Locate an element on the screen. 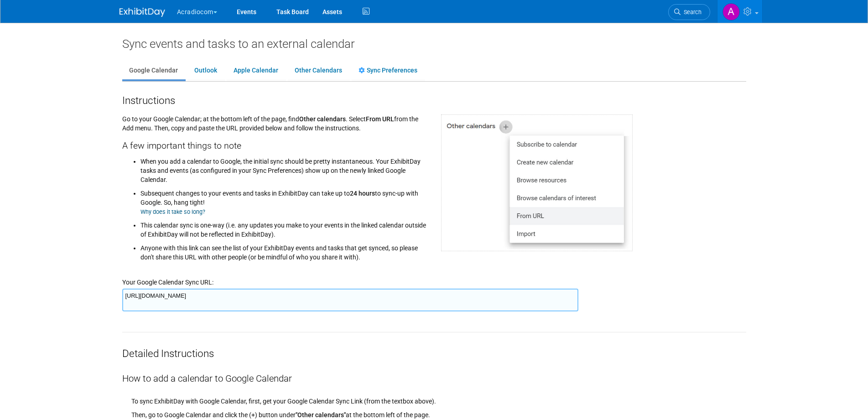  img: Google Calendar screen shot for adding external calendar is located at coordinates (537, 183).